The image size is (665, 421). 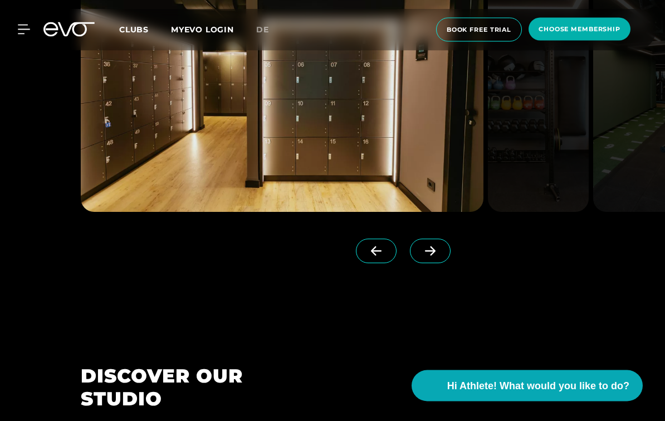 What do you see at coordinates (199, 388) in the screenshot?
I see `h2: DISCOVER OUR STUDIO` at bounding box center [199, 388].